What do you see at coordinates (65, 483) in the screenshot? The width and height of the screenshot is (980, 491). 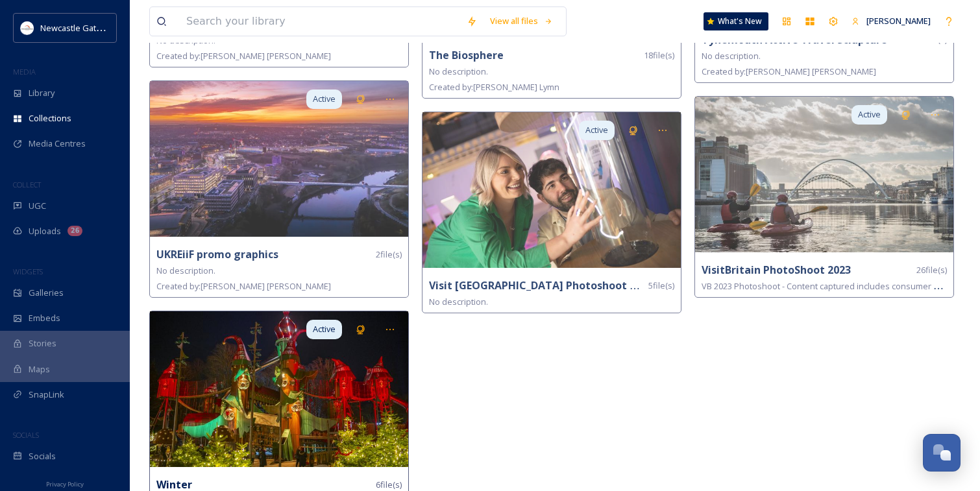 I see `span: Privacy Policy` at bounding box center [65, 483].